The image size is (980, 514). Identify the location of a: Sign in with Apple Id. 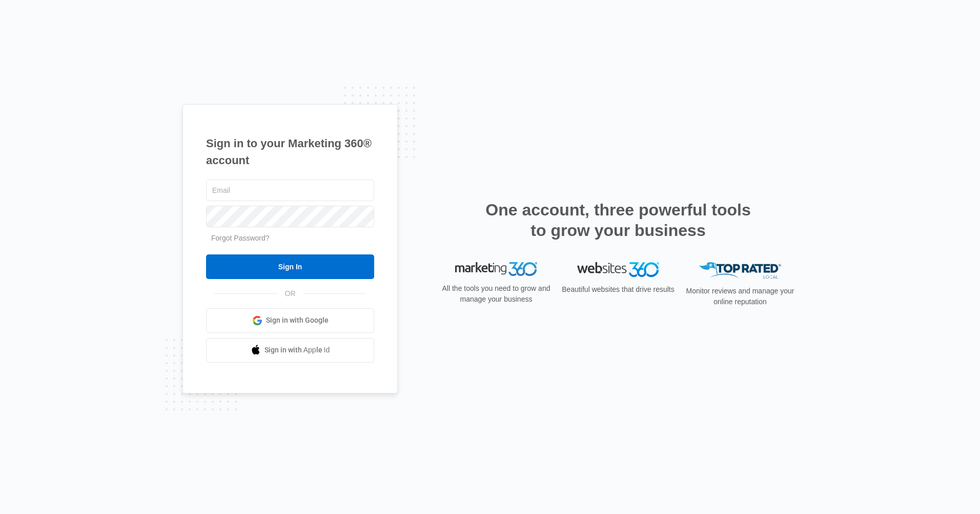
(290, 350).